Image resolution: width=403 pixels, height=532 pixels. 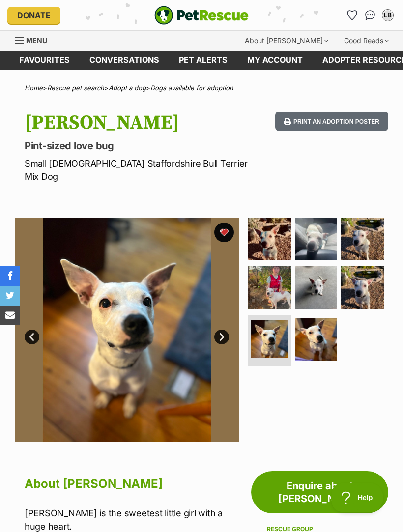 What do you see at coordinates (221, 337) in the screenshot?
I see `a: Next` at bounding box center [221, 337].